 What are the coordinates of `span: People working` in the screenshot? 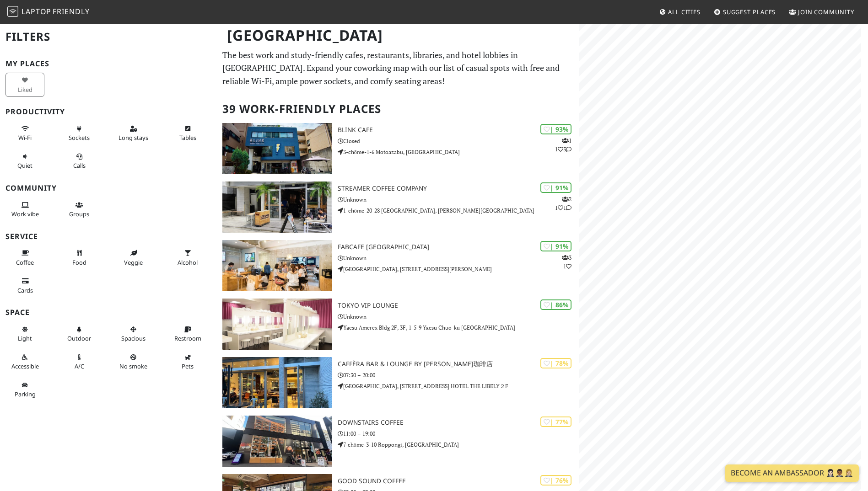 It's located at (25, 214).